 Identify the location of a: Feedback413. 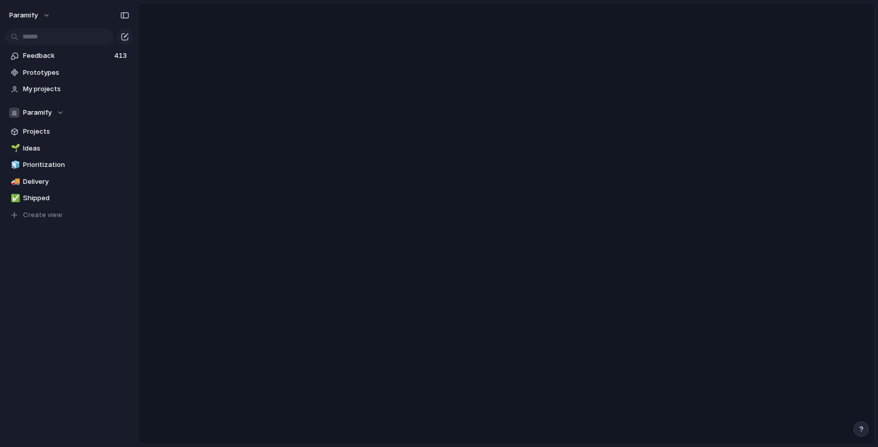
(69, 56).